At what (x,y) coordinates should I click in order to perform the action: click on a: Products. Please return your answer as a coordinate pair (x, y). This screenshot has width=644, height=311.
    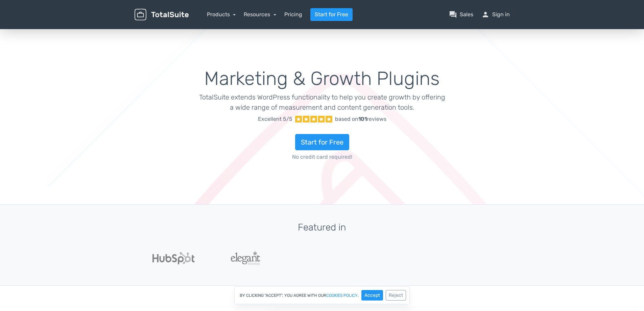
    Looking at the image, I should click on (221, 14).